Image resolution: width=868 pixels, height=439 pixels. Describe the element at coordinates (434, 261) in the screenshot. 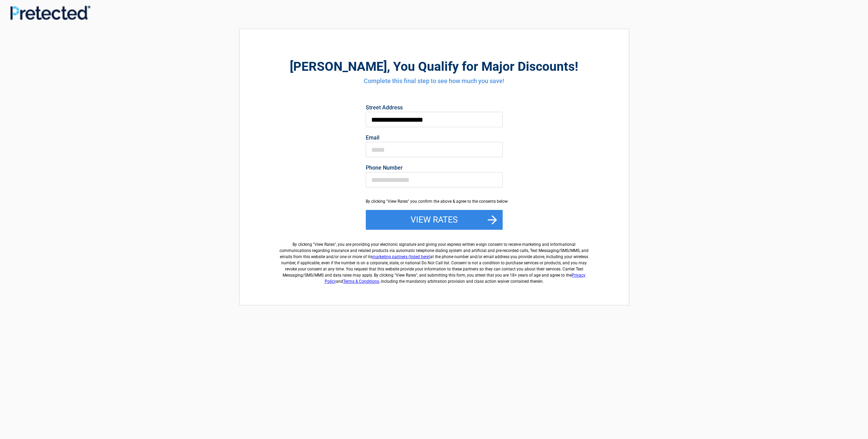

I see `label: By clicking " ", you are providing your electronic signature and giving your express written e-si...` at that location.